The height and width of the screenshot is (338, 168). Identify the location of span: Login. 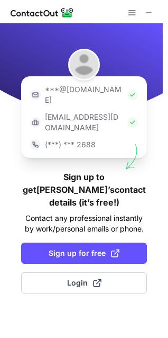
(84, 282).